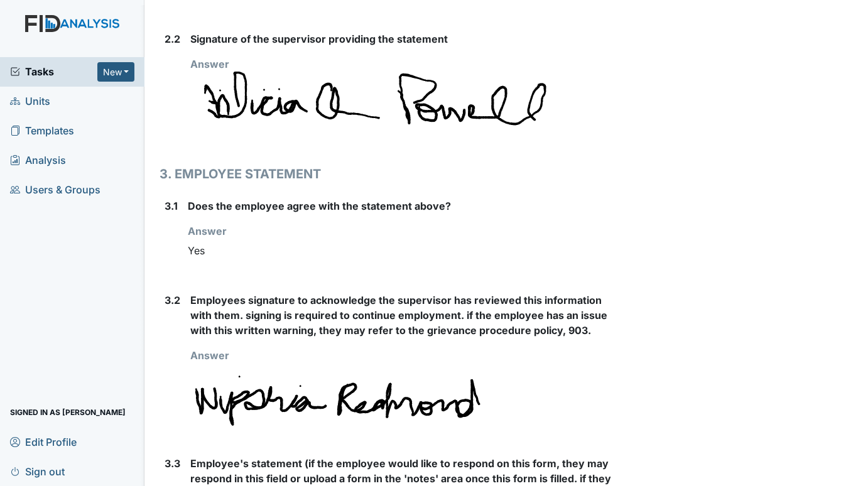 Image resolution: width=868 pixels, height=486 pixels. Describe the element at coordinates (37, 471) in the screenshot. I see `span: Sign out` at that location.